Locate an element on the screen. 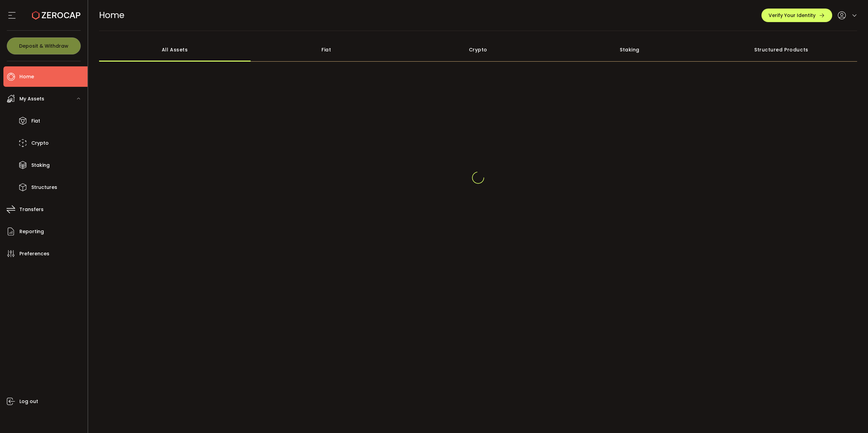 The height and width of the screenshot is (433, 868). span: My Assets is located at coordinates (32, 99).